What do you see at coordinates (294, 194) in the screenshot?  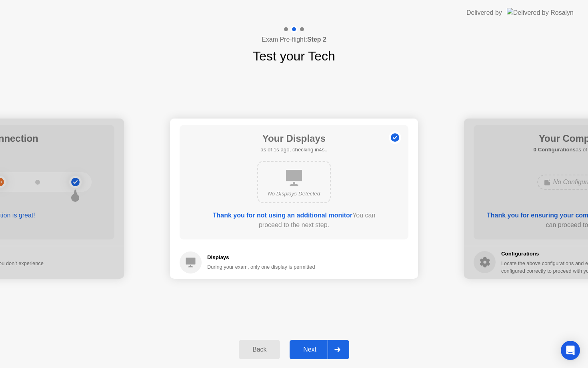 I see `div: No Displays Detected` at bounding box center [294, 194].